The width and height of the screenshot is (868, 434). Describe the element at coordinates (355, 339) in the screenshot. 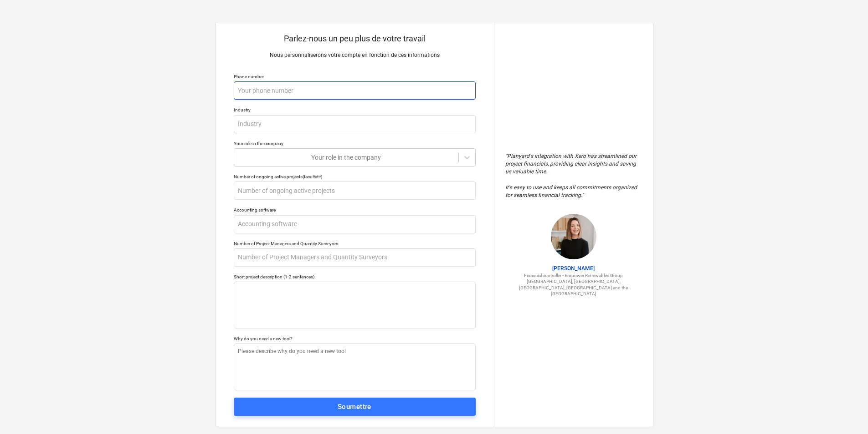

I see `div: Why do you need a new tool?` at that location.